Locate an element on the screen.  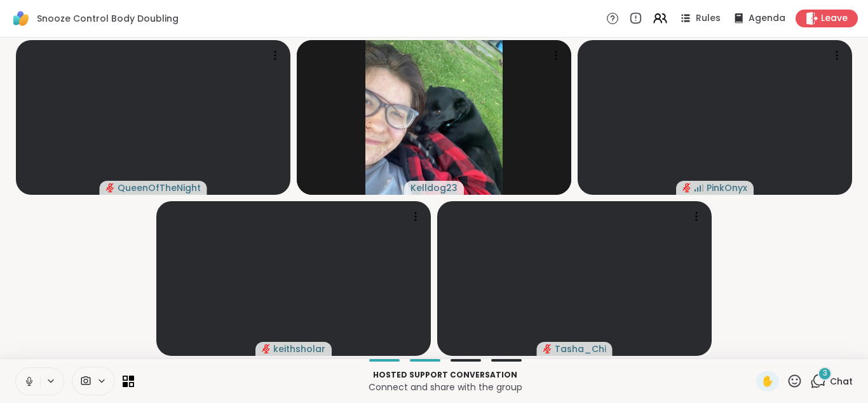
img: Kelldog23 is located at coordinates (434, 117).